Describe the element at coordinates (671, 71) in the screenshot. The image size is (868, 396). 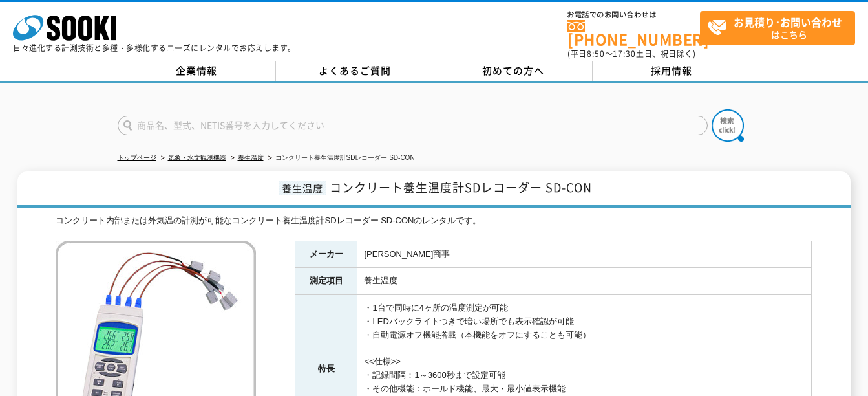
I see `a: 採用情報` at that location.